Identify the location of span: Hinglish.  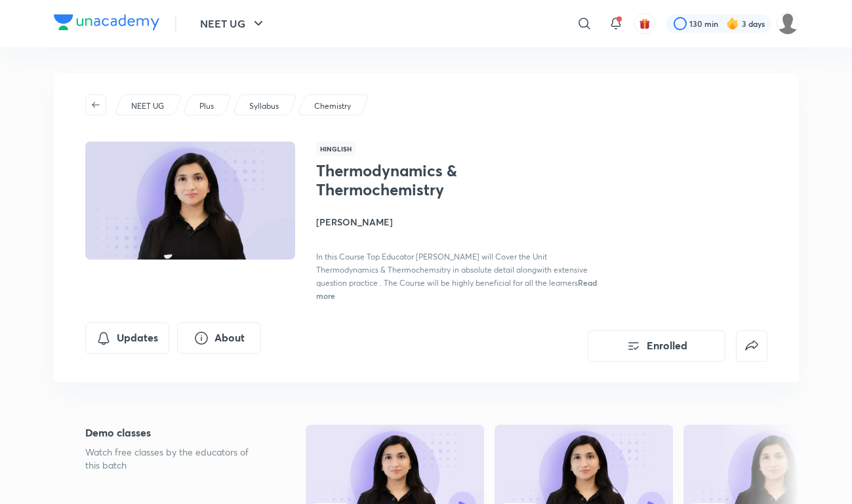
(336, 149).